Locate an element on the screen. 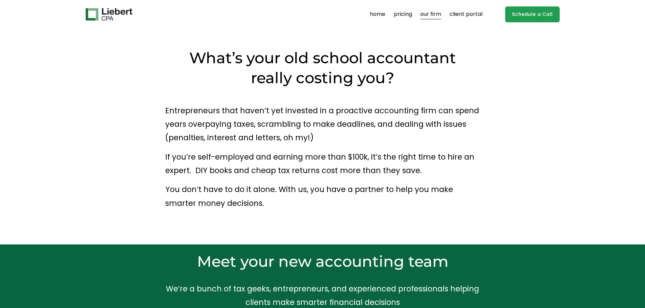 The image size is (645, 308). p: If you’re self-employed and earning more than $100k, it’s the right time to hire an expert. DIY b... is located at coordinates (323, 164).